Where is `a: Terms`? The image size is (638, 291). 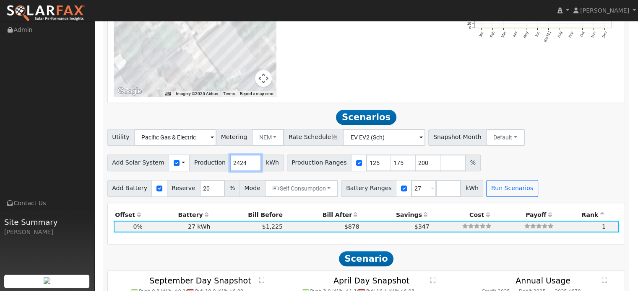 a: Terms is located at coordinates (229, 93).